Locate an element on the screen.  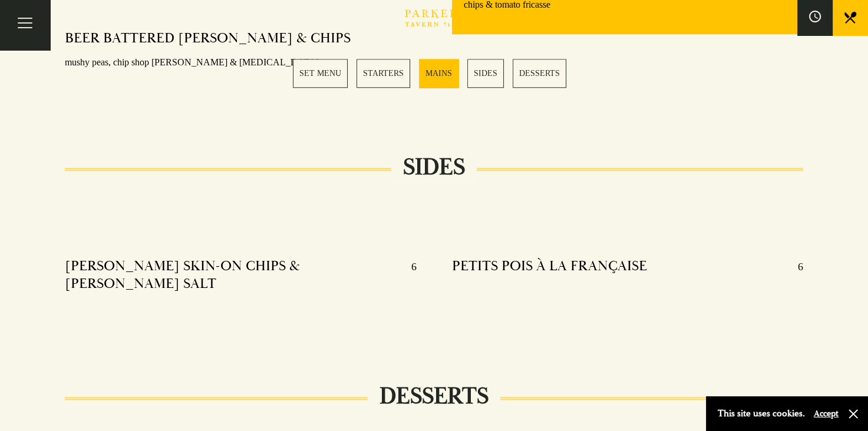
h2: SIDES is located at coordinates (433, 167).